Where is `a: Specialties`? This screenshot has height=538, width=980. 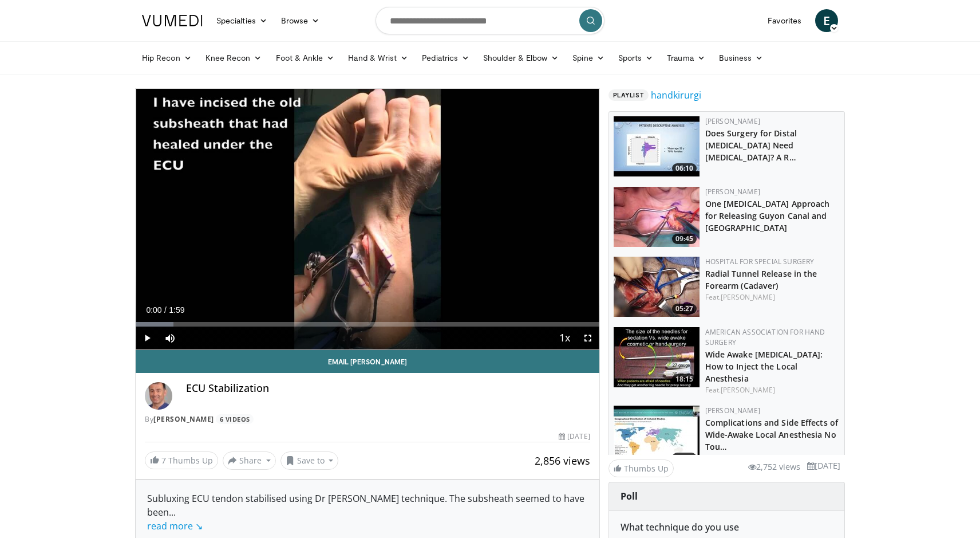 a: Specialties is located at coordinates (241, 21).